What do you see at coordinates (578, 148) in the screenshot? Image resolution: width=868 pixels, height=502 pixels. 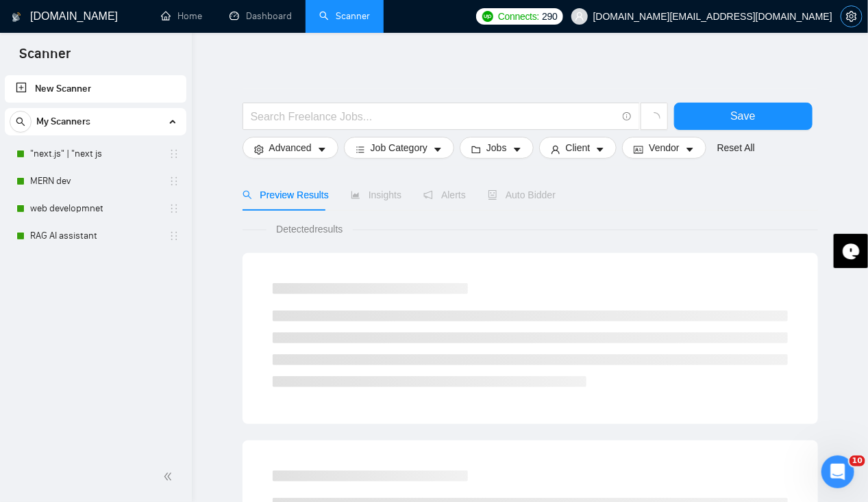 I see `button: userClientcaret-down` at bounding box center [578, 148].